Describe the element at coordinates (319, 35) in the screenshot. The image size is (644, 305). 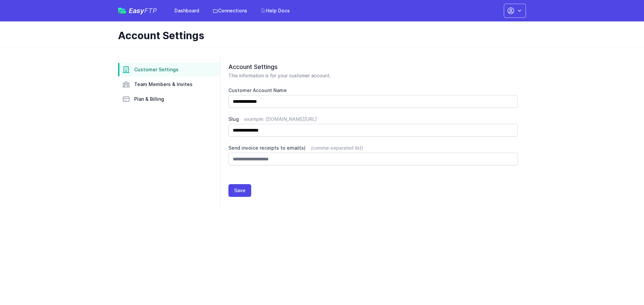
I see `h1: Account Settings` at that location.